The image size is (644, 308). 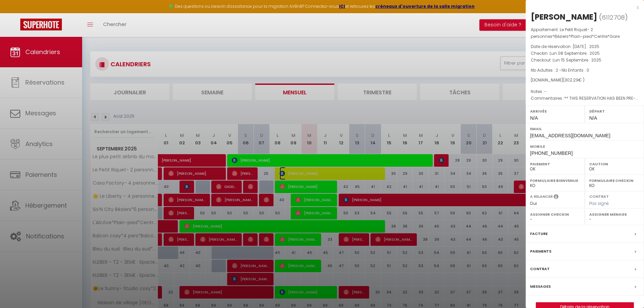 What do you see at coordinates (614, 111) in the screenshot?
I see `label: Départ` at bounding box center [614, 111].